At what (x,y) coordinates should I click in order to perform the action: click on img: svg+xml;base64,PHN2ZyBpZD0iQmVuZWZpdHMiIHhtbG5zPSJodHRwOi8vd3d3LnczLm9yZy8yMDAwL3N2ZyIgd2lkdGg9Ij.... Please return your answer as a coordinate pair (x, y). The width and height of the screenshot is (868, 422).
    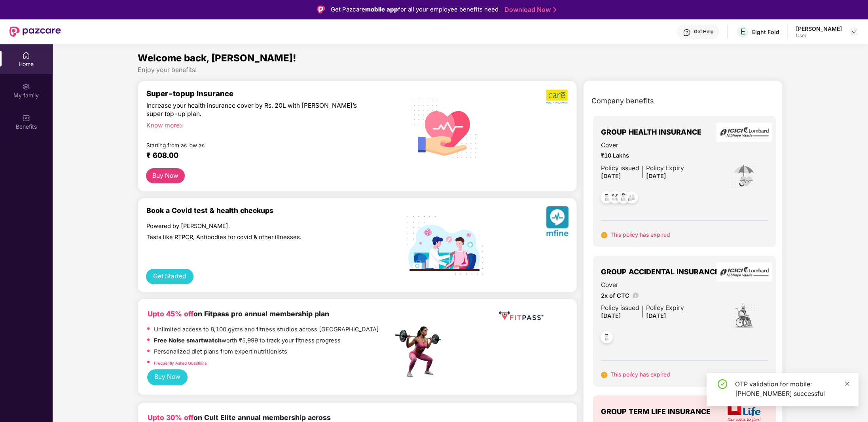
    Looking at the image, I should click on (26, 118).